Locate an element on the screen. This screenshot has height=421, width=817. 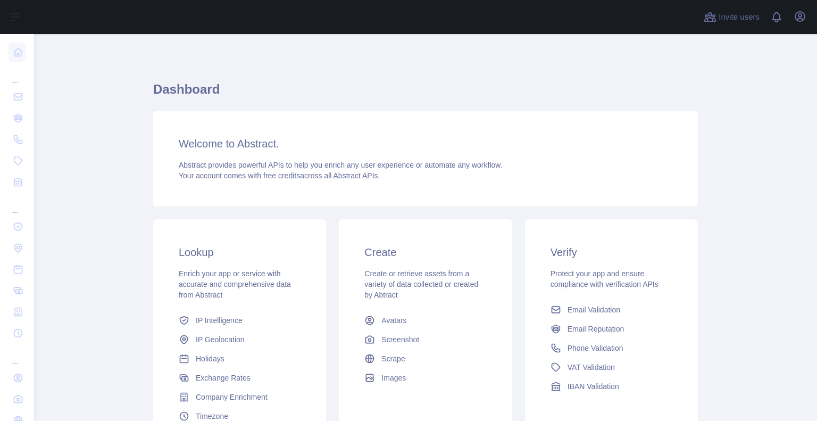
span: Company Enrichment is located at coordinates (231, 397).